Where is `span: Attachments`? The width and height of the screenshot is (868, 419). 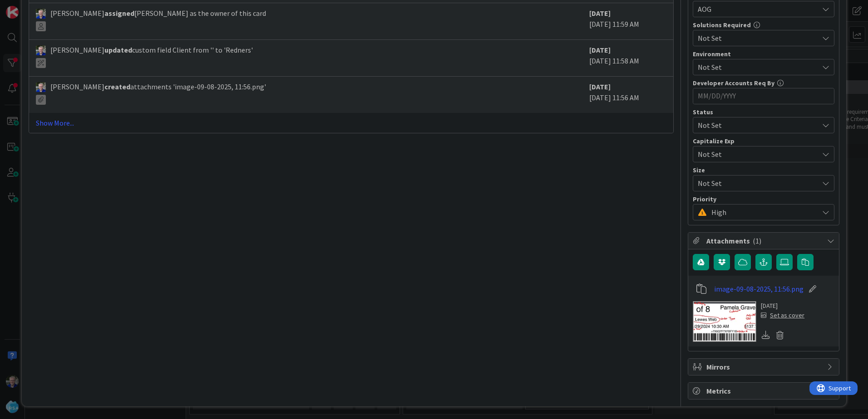 span: Attachments is located at coordinates (765, 241).